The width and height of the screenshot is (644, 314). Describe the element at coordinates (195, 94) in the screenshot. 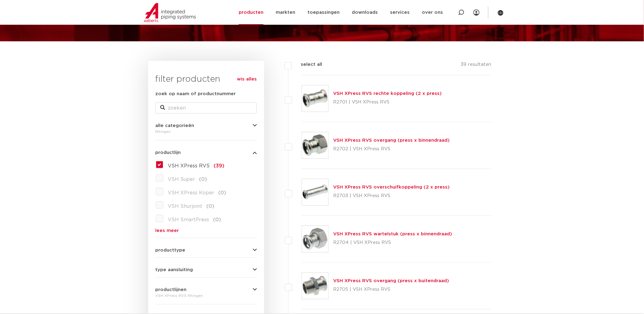

I see `label: zoek op naam of productnummer` at that location.